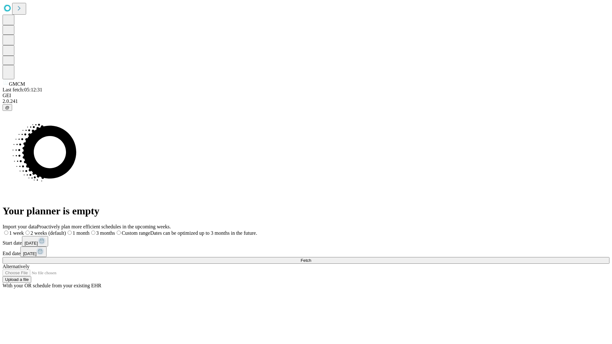  What do you see at coordinates (105, 233) in the screenshot?
I see `span: 3 months` at bounding box center [105, 233].